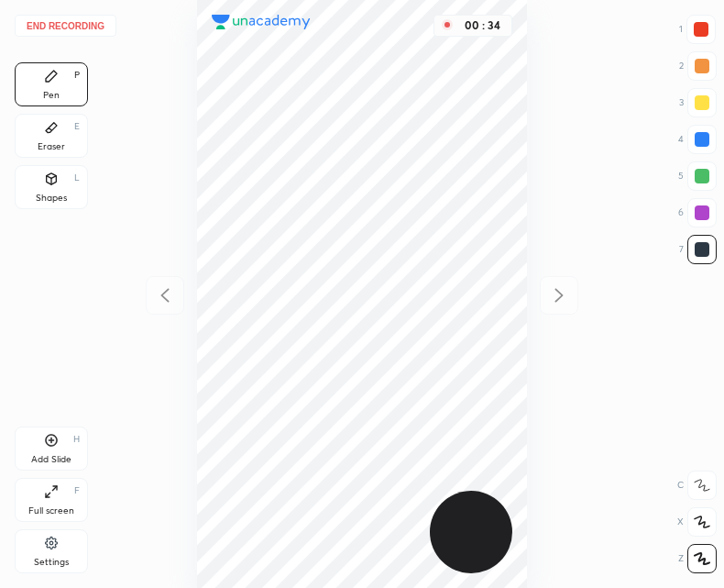 The image size is (724, 588). Describe the element at coordinates (696, 485) in the screenshot. I see `div: C` at that location.